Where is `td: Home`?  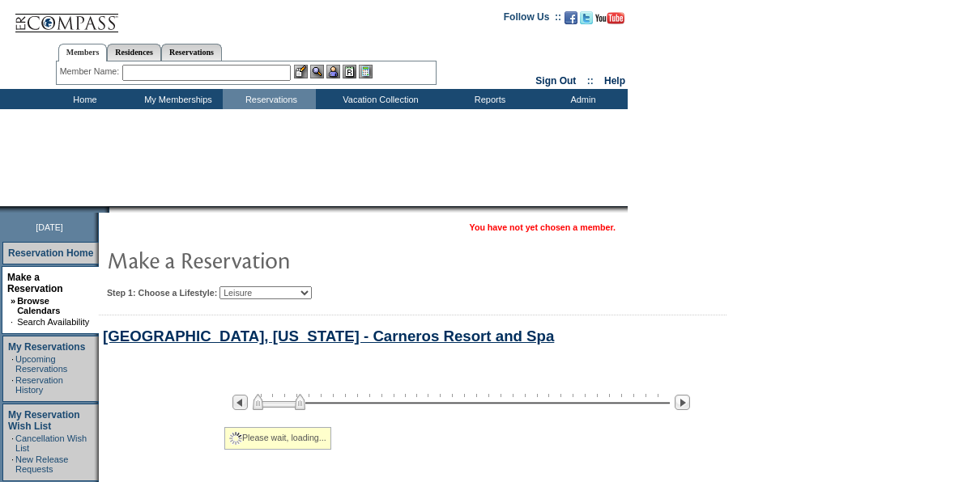
td: Home is located at coordinates (82, 98).